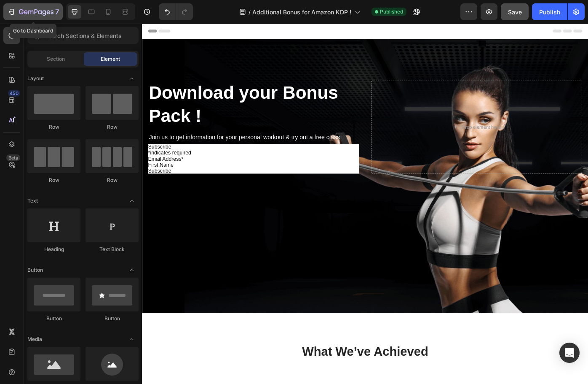  Describe the element at coordinates (302, 12) in the screenshot. I see `span: Additional Bonus for Amazon KDP !` at that location.